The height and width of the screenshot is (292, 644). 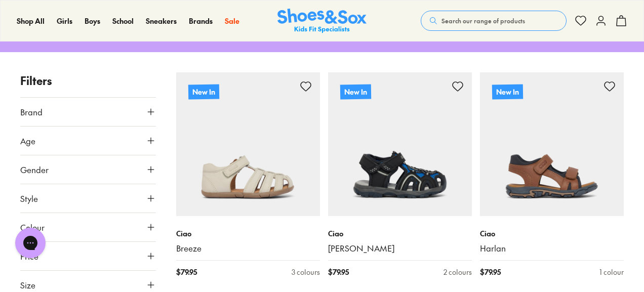 I want to click on span: Shop All, so click(x=30, y=21).